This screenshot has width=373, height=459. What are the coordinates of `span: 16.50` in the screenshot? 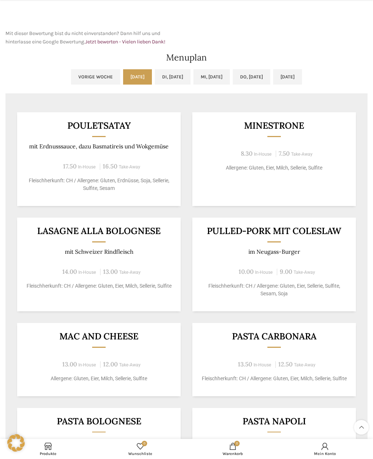 It's located at (110, 166).